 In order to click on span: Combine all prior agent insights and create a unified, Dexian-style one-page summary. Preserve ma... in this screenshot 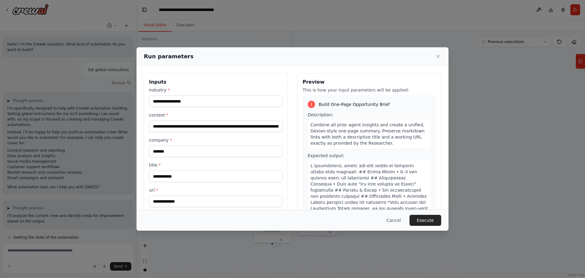, I will do `click(367, 134)`.